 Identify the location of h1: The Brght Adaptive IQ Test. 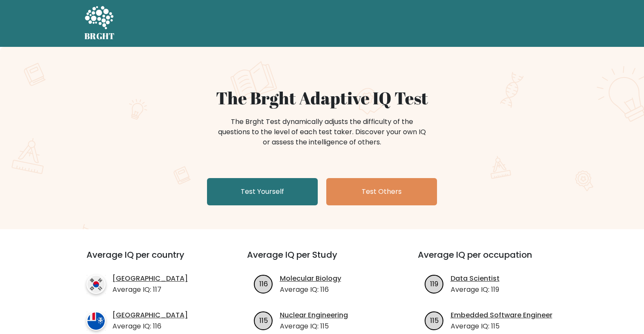
(322, 98).